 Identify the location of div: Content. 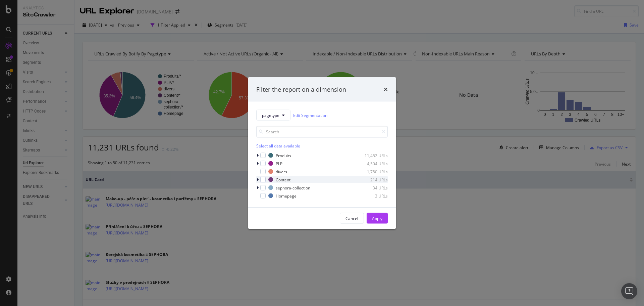
(283, 180).